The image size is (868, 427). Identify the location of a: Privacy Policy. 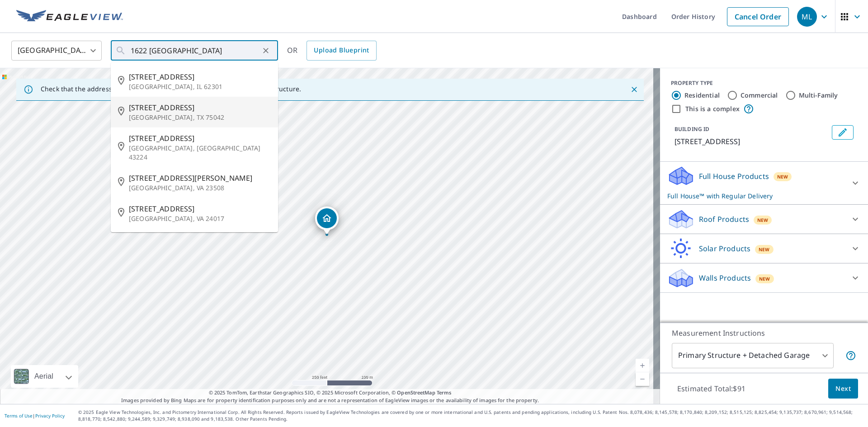
(50, 416).